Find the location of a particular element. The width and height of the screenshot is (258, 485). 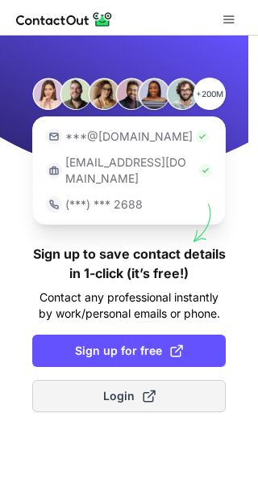

span: Sign up for free is located at coordinates (129, 351).